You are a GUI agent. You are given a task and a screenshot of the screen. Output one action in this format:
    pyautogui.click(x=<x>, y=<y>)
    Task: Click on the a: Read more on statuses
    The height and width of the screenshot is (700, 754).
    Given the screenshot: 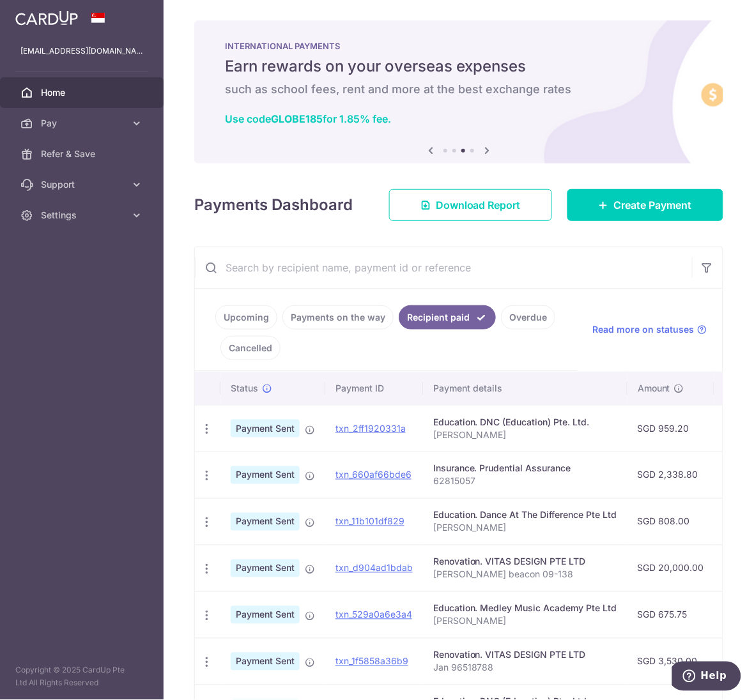 What is the action you would take?
    pyautogui.click(x=649, y=330)
    